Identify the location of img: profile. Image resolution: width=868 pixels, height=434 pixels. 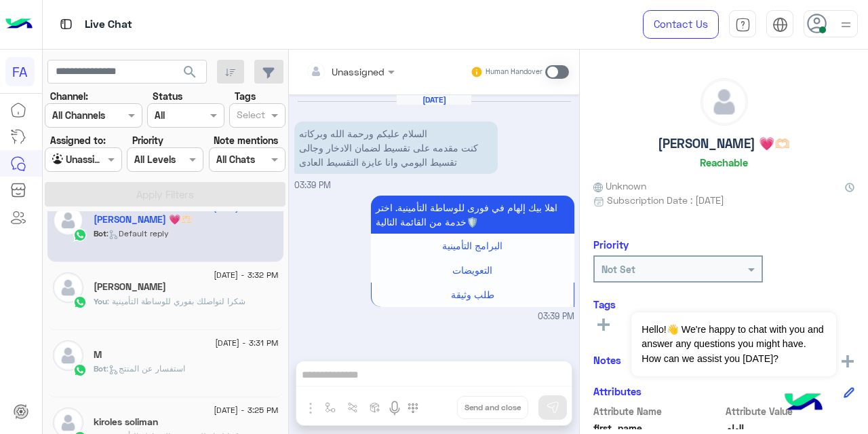
(846, 25).